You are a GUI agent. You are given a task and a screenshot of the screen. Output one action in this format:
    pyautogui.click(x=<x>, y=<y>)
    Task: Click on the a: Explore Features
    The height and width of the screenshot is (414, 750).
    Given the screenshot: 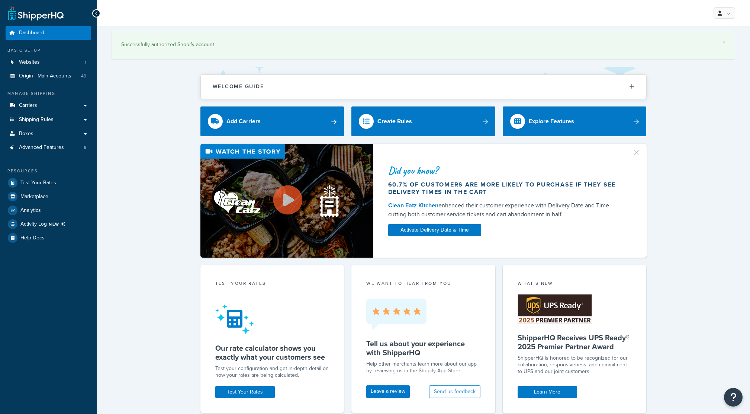 What is the action you would take?
    pyautogui.click(x=575, y=121)
    